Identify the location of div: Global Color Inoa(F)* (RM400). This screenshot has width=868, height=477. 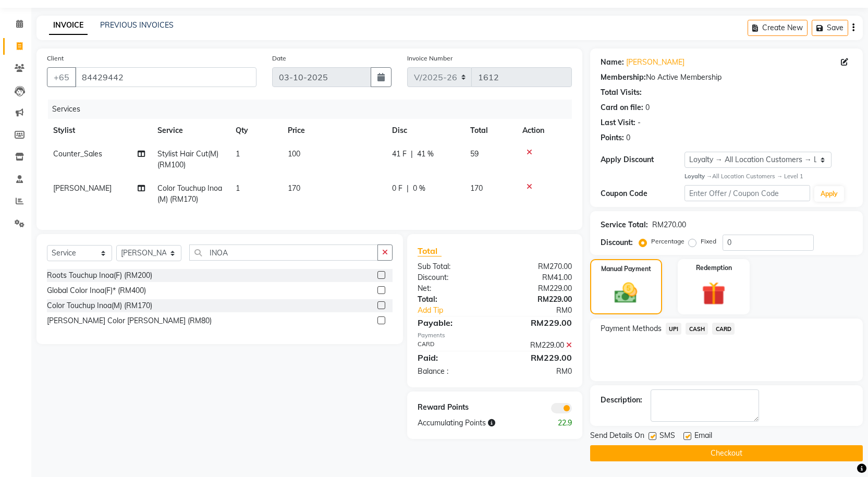
(97, 290).